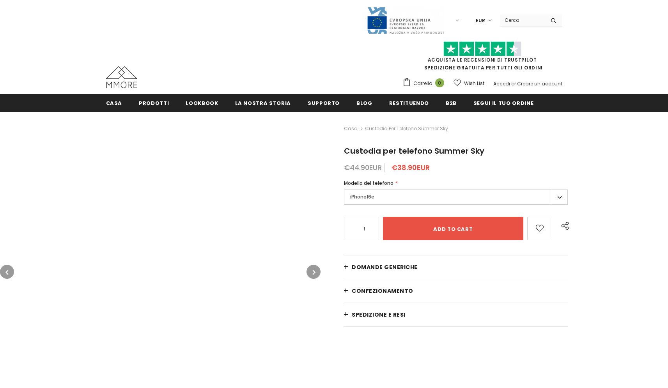 This screenshot has height=388, width=668. What do you see at coordinates (202, 103) in the screenshot?
I see `span: Lookbook` at bounding box center [202, 103].